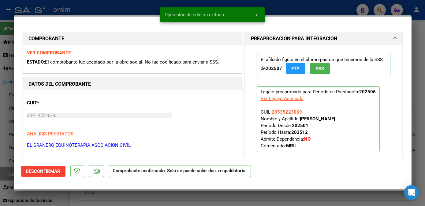 This screenshot has width=425, height=206. What do you see at coordinates (36, 62) in the screenshot?
I see `span: ESTADO:` at bounding box center [36, 62].